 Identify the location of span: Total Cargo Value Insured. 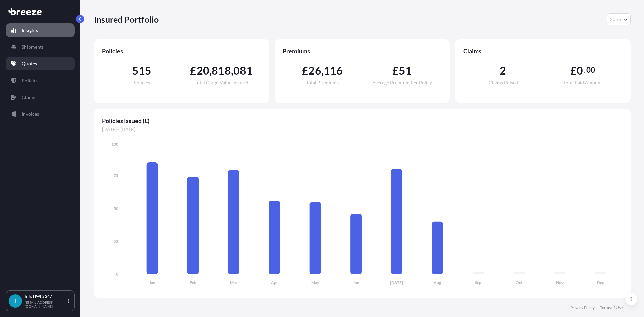
(221, 83).